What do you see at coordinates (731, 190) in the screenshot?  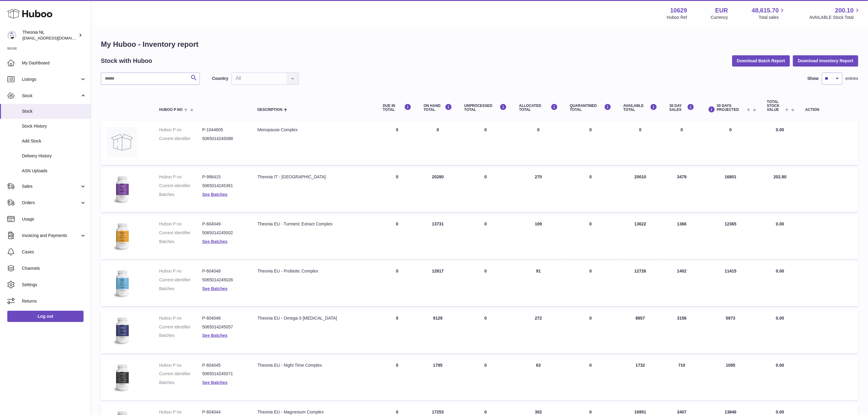 I see `td: 16801` at bounding box center [731, 190].